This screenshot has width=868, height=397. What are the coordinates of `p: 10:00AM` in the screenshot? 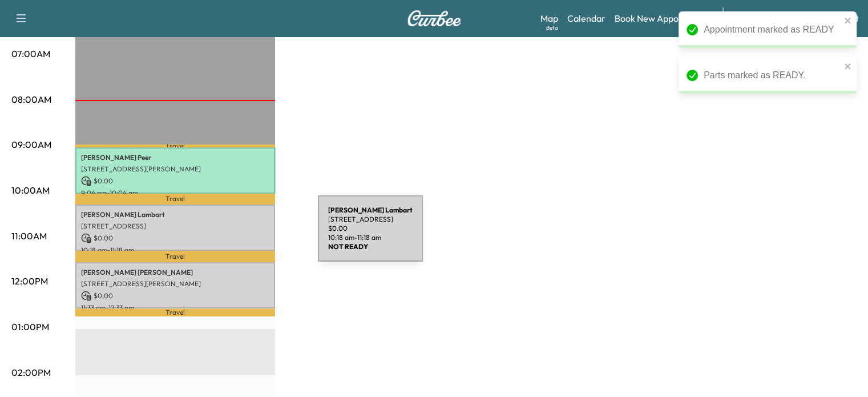 It's located at (30, 190).